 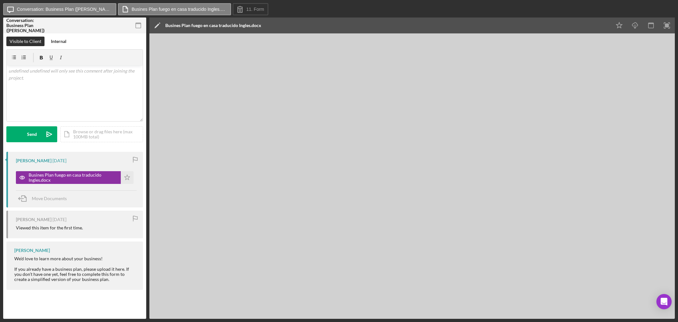 What do you see at coordinates (49, 198) in the screenshot?
I see `span: Move Documents` at bounding box center [49, 198].